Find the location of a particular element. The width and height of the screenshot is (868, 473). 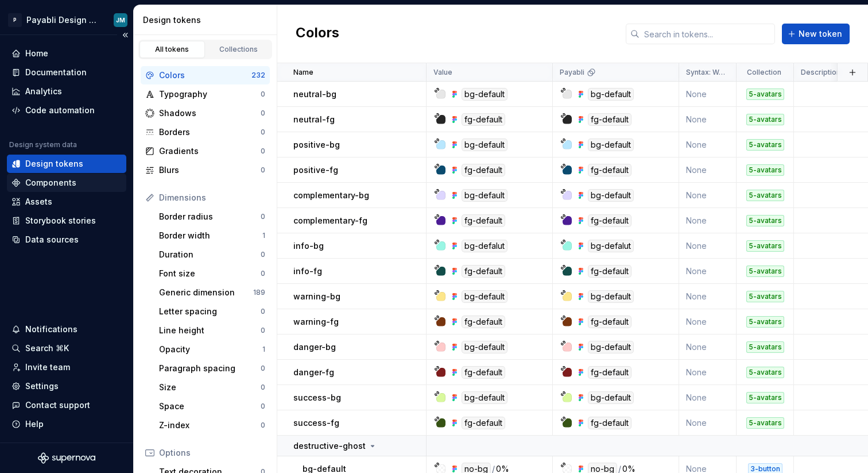

p: Payabli is located at coordinates (572, 73).